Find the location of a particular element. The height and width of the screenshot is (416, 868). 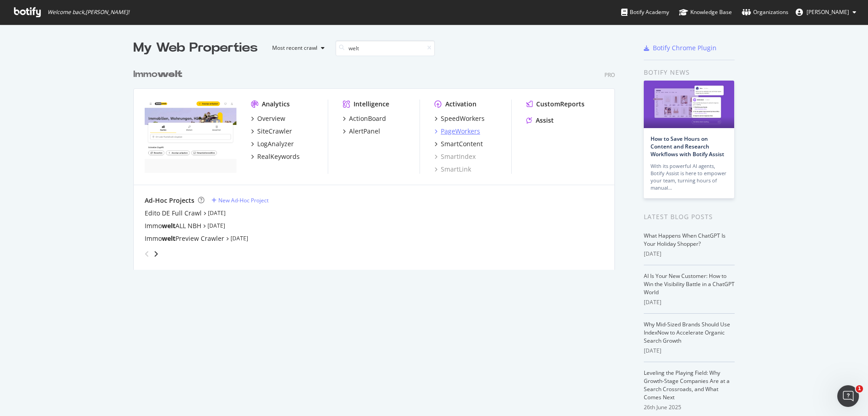

a: Edito DE Full Crawl is located at coordinates (173, 213).